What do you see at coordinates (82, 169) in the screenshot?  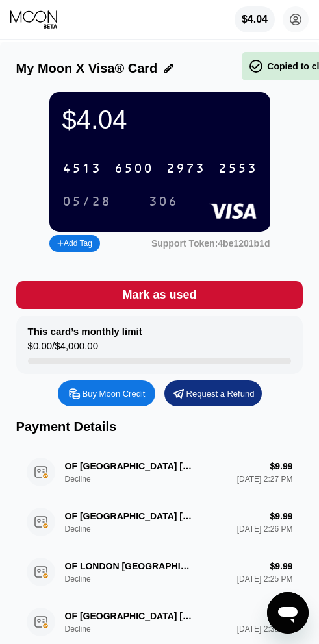 I see `div: 4513` at bounding box center [82, 169].